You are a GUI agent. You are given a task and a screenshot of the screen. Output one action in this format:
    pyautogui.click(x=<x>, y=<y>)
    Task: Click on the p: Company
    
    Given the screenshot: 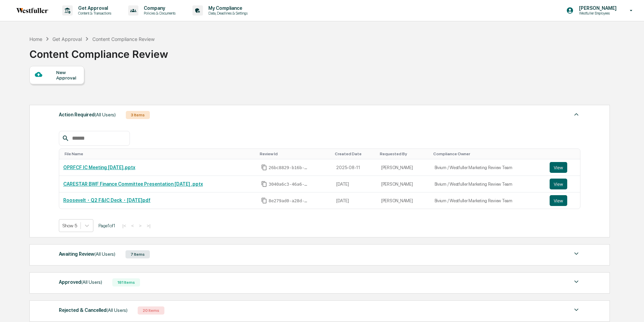 What is the action you would take?
    pyautogui.click(x=159, y=8)
    